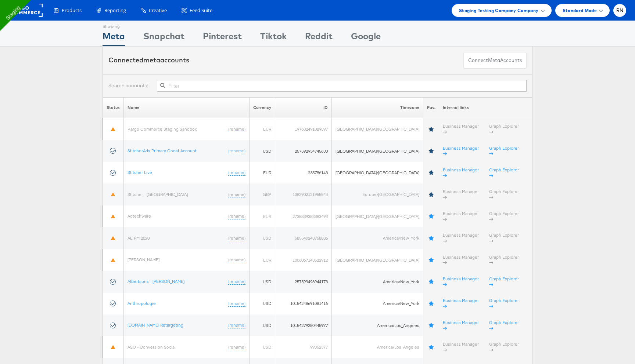  I want to click on td: 238786143, so click(303, 172).